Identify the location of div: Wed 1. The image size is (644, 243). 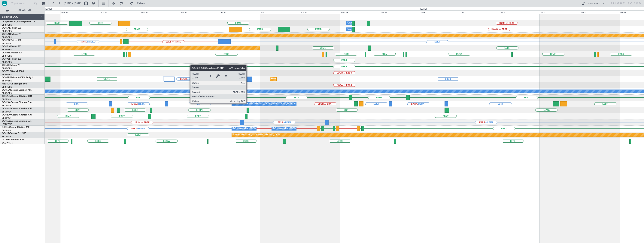
(440, 12).